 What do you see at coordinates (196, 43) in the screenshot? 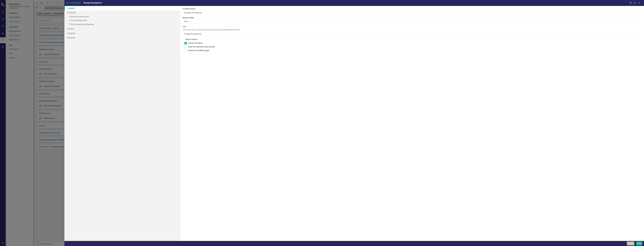
I see `div: Include Top Menu` at bounding box center [196, 43].